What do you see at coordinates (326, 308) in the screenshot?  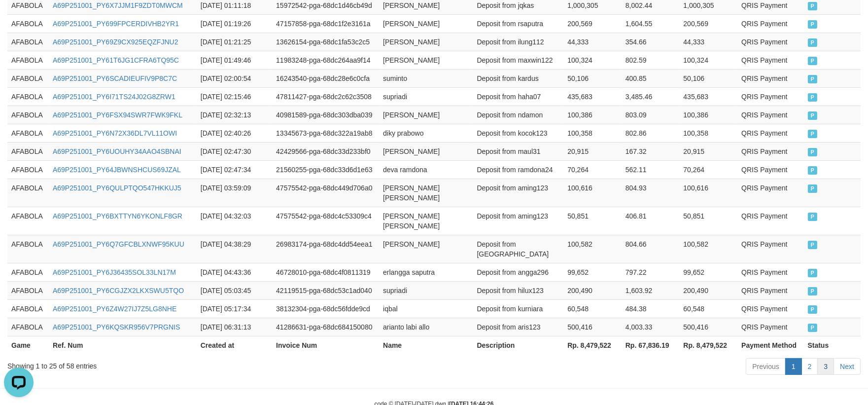 I see `td: 38132304-pga-68dc56fdde9cd` at bounding box center [326, 308].